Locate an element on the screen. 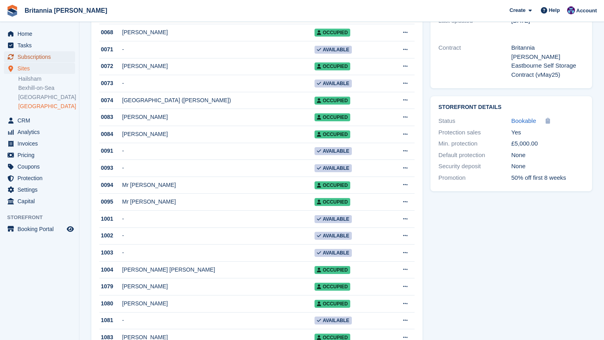  div: 1080 is located at coordinates (111, 303).